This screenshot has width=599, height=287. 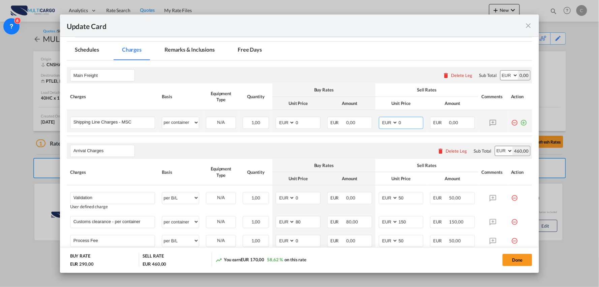 What do you see at coordinates (172, 51) in the screenshot?
I see `md-pagination-wrapper: Use the left and right arrow keys to navigate between tabs` at bounding box center [172, 51].